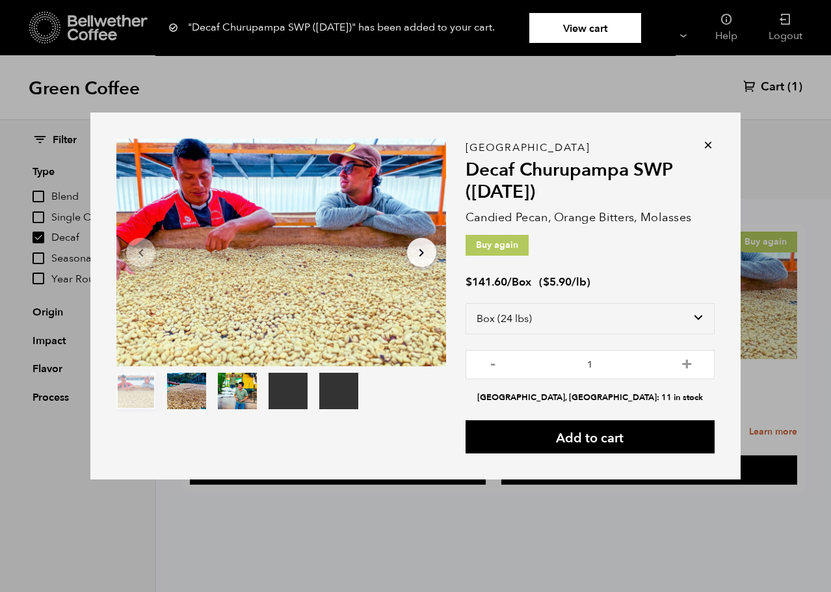  Describe the element at coordinates (579, 282) in the screenshot. I see `span: /lb` at that location.